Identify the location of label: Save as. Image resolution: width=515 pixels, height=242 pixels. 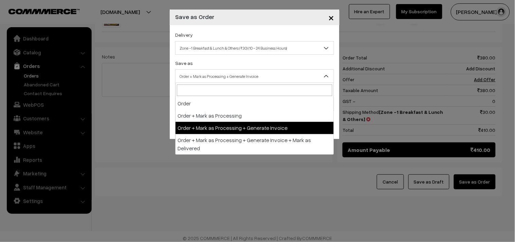
(184, 63).